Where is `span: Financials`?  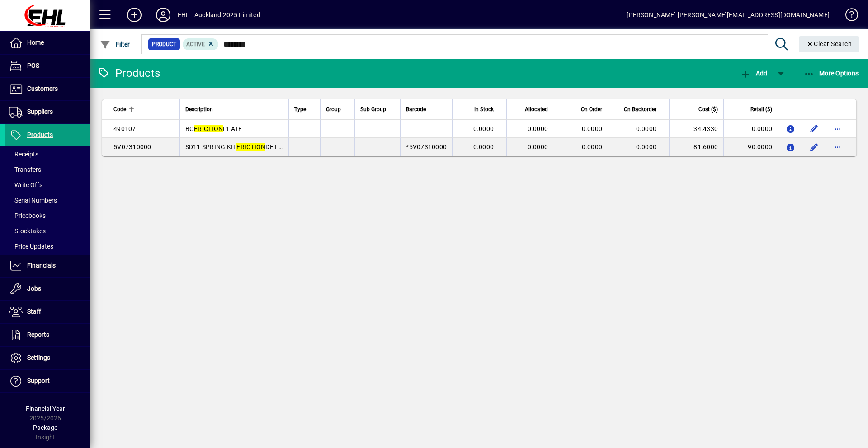 span: Financials is located at coordinates (41, 265).